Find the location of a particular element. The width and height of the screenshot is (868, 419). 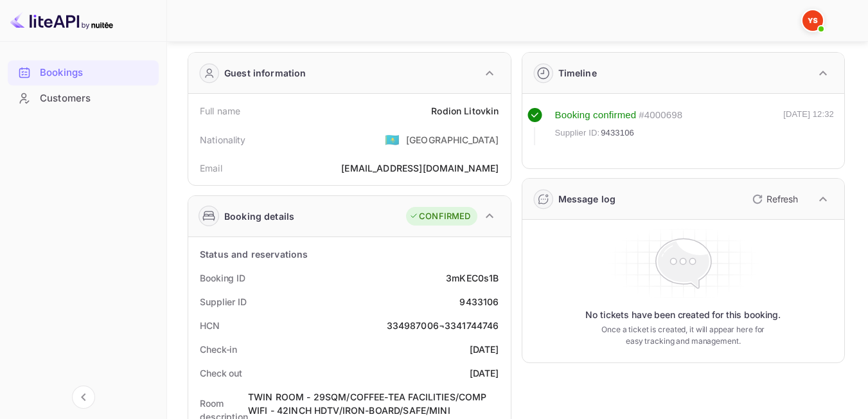

span: Supplier ID: is located at coordinates (578, 133).